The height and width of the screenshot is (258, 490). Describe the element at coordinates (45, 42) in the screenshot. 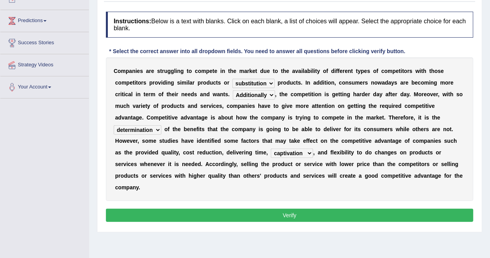

I see `a: Success Stories` at that location.